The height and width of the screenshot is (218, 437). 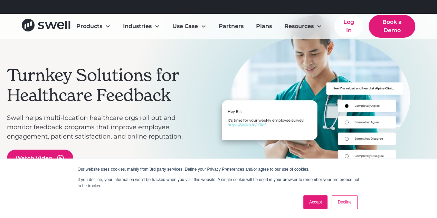 What do you see at coordinates (40, 158) in the screenshot?
I see `a: open lightbox` at bounding box center [40, 158].